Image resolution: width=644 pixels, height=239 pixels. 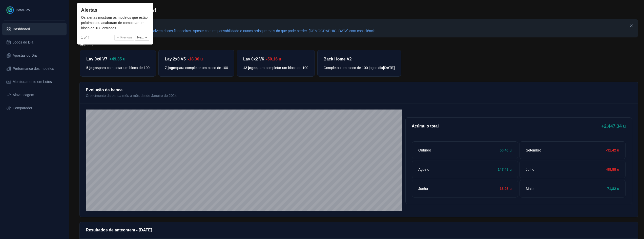 What do you see at coordinates (142, 38) in the screenshot?
I see `button: Next →` at bounding box center [142, 38].